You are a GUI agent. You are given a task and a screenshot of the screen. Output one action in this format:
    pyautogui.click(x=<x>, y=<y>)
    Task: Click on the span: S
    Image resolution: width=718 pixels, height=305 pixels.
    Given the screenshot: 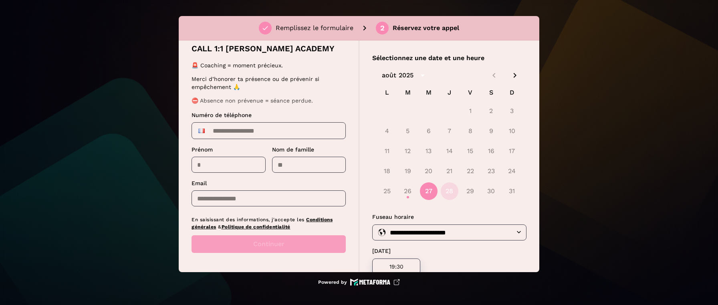 What is the action you would take?
    pyautogui.click(x=491, y=93)
    